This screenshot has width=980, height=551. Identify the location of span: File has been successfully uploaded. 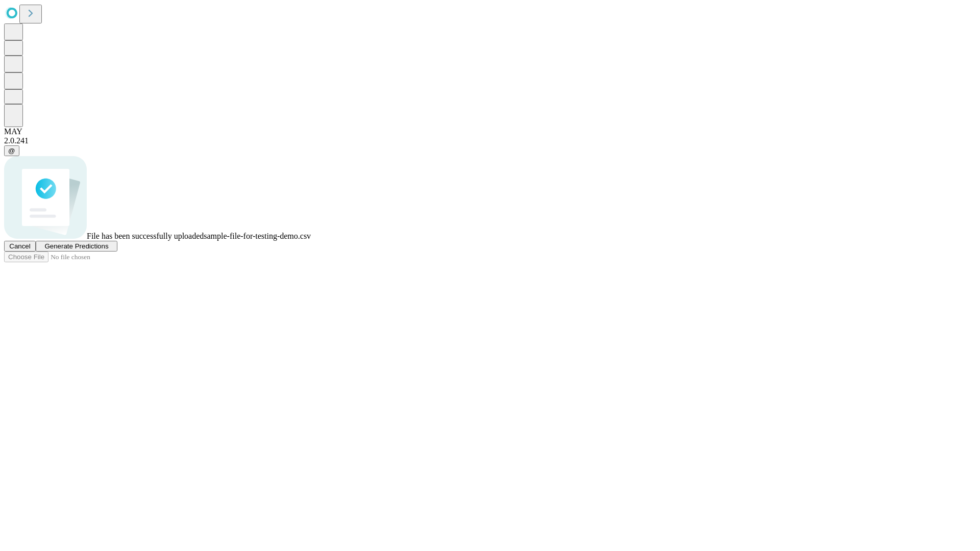
(145, 235).